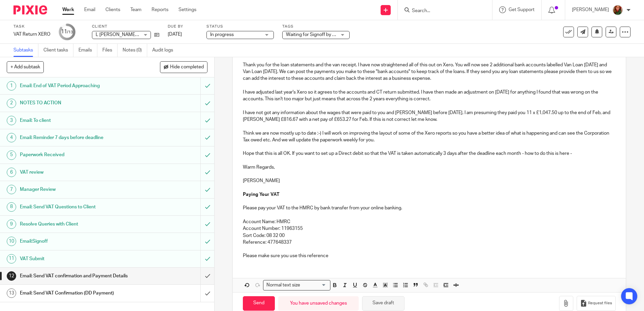 The height and width of the screenshot is (311, 644). I want to click on p: I have adjusted last year's Xero so it agrees to the accounts and CT return submitted. I have the..., so click(429, 96).